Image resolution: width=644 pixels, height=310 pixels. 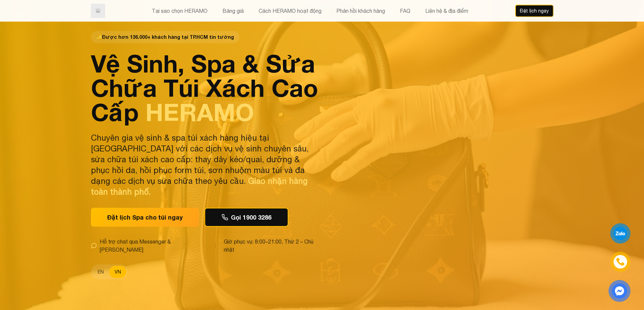 What do you see at coordinates (200, 112) in the screenshot?
I see `span: HERAMO` at bounding box center [200, 112].